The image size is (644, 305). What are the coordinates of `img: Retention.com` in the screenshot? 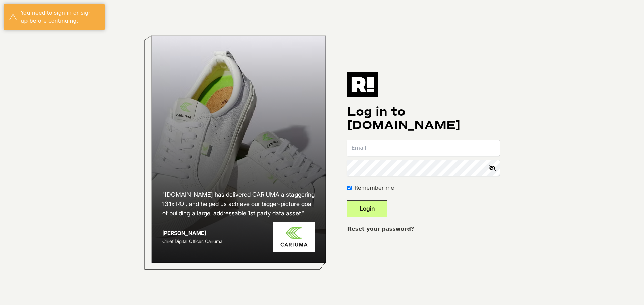 It's located at (362, 84).